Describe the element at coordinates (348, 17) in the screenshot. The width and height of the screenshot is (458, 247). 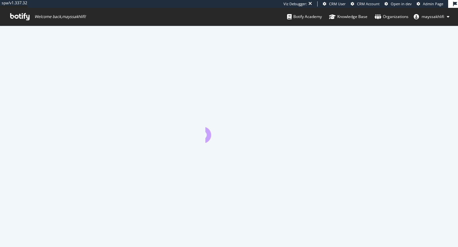
I see `a: Knowledge Base` at that location.